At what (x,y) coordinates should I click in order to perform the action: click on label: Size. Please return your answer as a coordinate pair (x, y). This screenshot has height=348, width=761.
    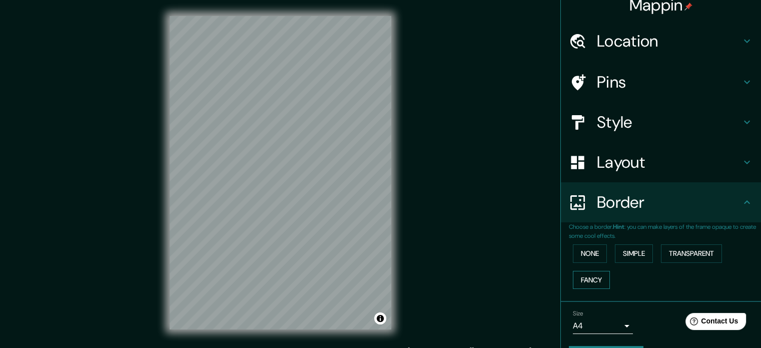
    Looking at the image, I should click on (578, 313).